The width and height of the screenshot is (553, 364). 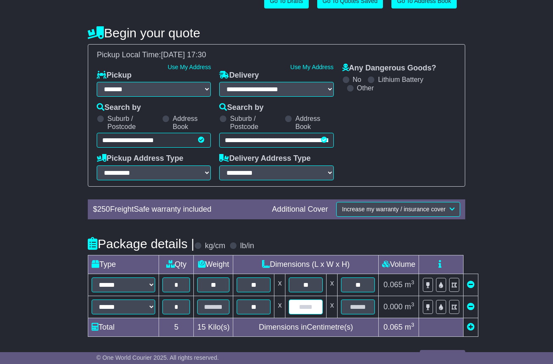 What do you see at coordinates (213, 327) in the screenshot?
I see `td: Kilo(s)` at bounding box center [213, 327].